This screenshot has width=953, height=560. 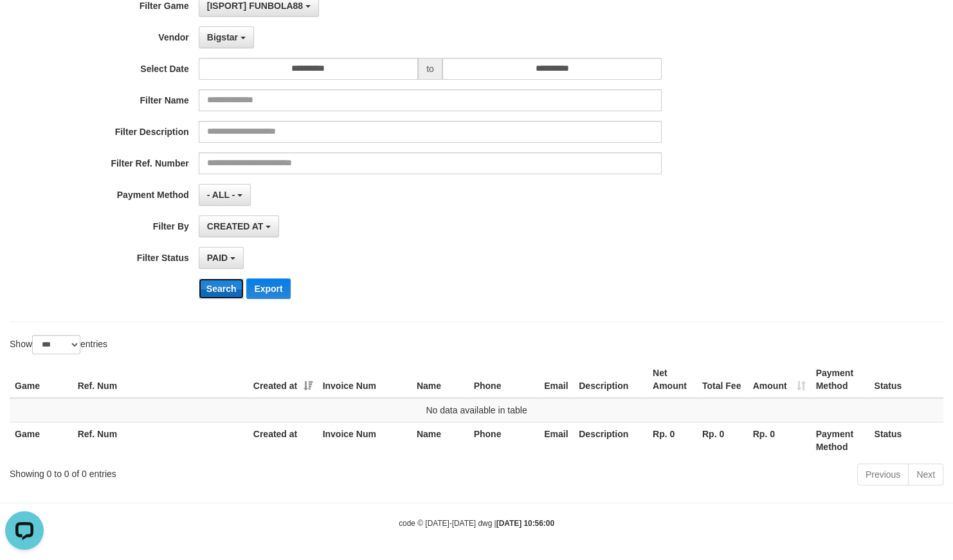 I want to click on th: Total Fee, so click(x=722, y=380).